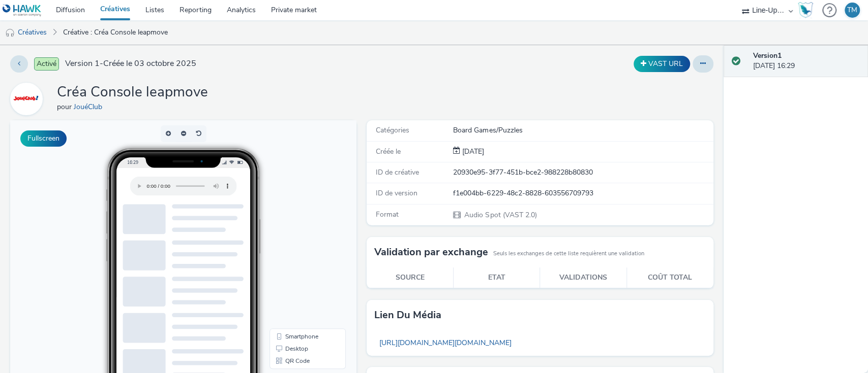  Describe the element at coordinates (408, 315) in the screenshot. I see `h3: Lien du média` at that location.